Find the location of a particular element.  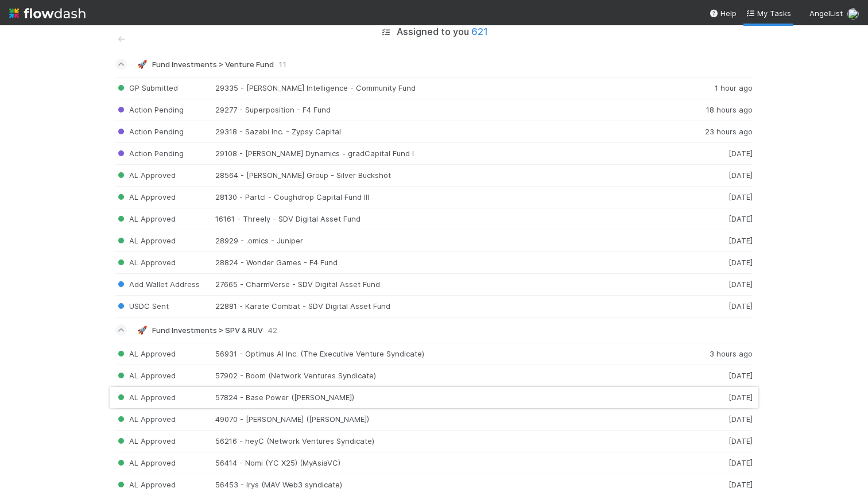

div: 56931 - Optimus AI Inc. (The Executive Venture Syndicate) is located at coordinates (450, 354).